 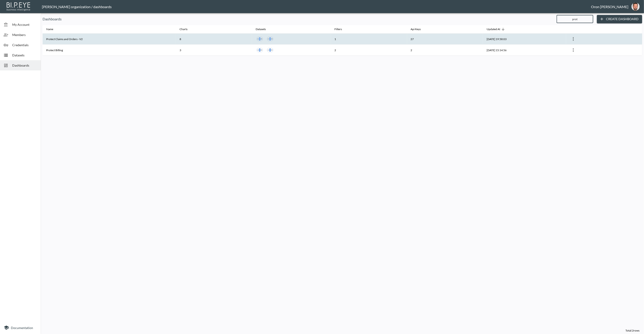 I want to click on img: bipeye-logo, so click(x=18, y=6).